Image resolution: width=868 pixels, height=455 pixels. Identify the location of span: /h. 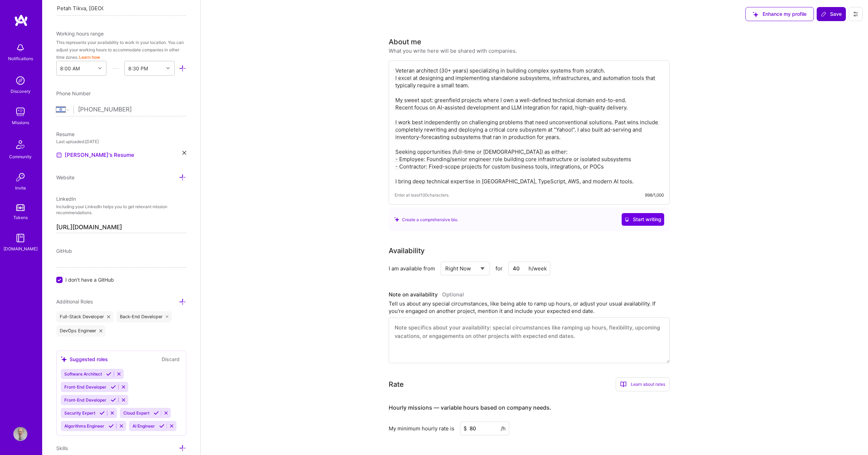
(503, 429).